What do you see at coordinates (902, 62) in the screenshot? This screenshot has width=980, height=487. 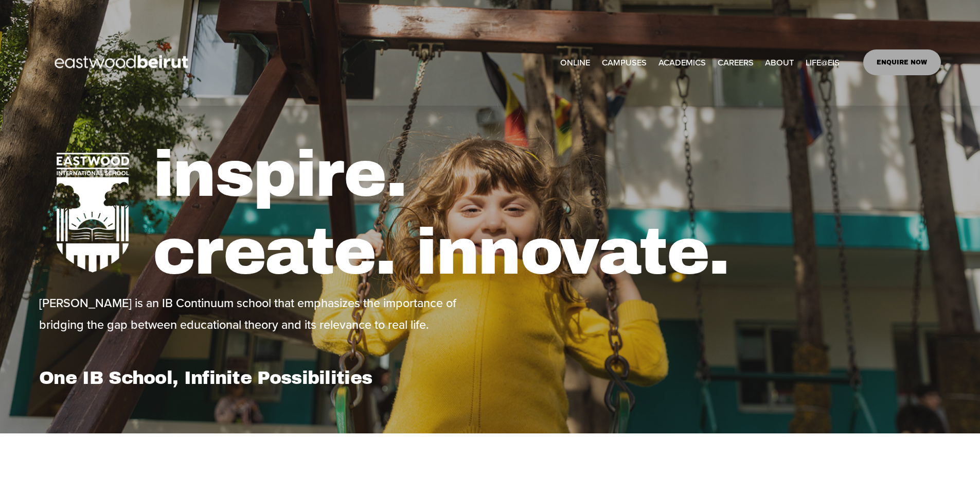 I see `a: ENQUIRE NOW` at bounding box center [902, 62].